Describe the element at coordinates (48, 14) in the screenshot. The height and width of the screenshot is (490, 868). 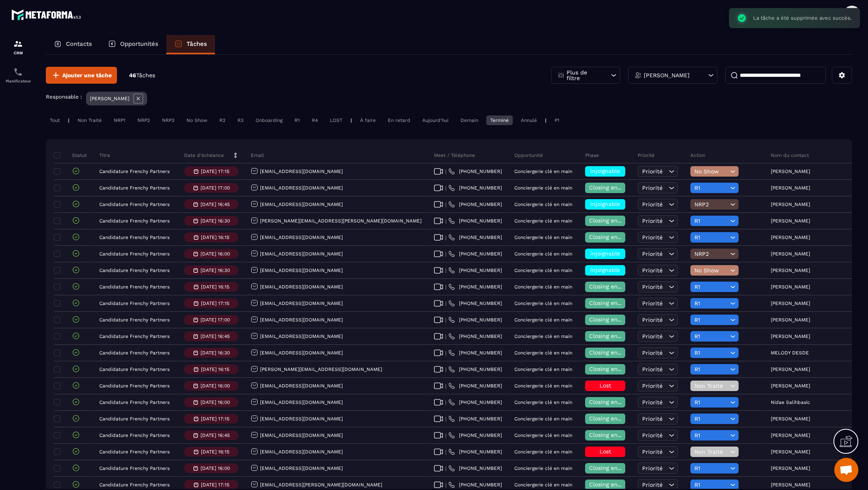
I see `img: logo` at that location.